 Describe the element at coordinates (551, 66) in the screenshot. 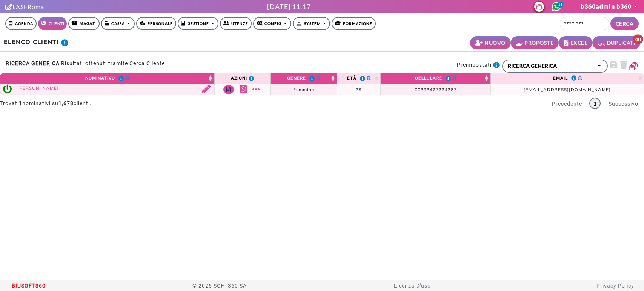

I see `div: RICERCA GENERICA` at that location.